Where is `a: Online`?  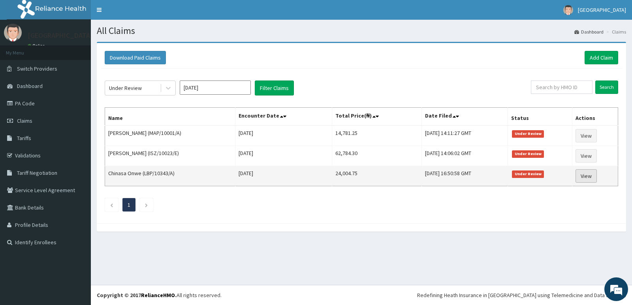 a: Online is located at coordinates (37, 46).